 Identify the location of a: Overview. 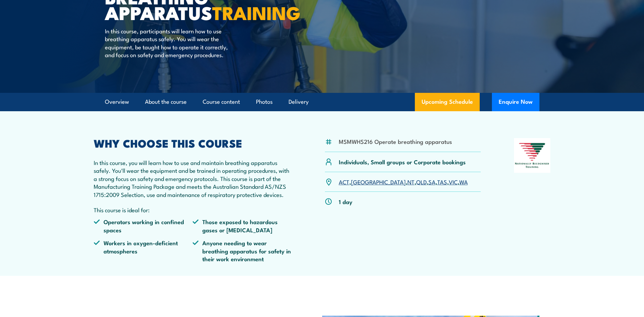
(117, 102).